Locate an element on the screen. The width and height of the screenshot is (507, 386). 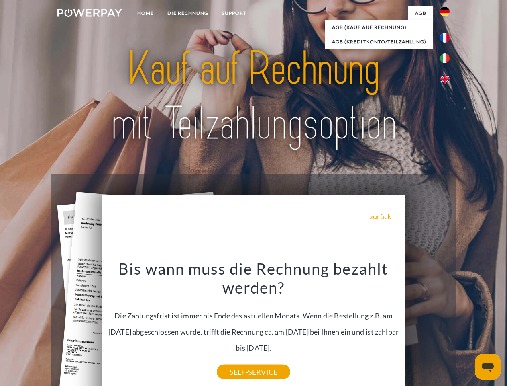
a: AGB (Kauf auf Rechnung) is located at coordinates (379, 27).